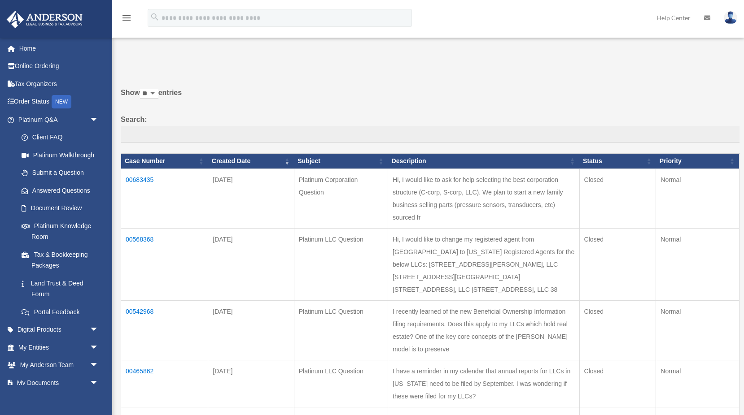 This screenshot has width=744, height=415. What do you see at coordinates (44, 19) in the screenshot?
I see `img: Anderson Advisors Platinum Portal` at bounding box center [44, 19].